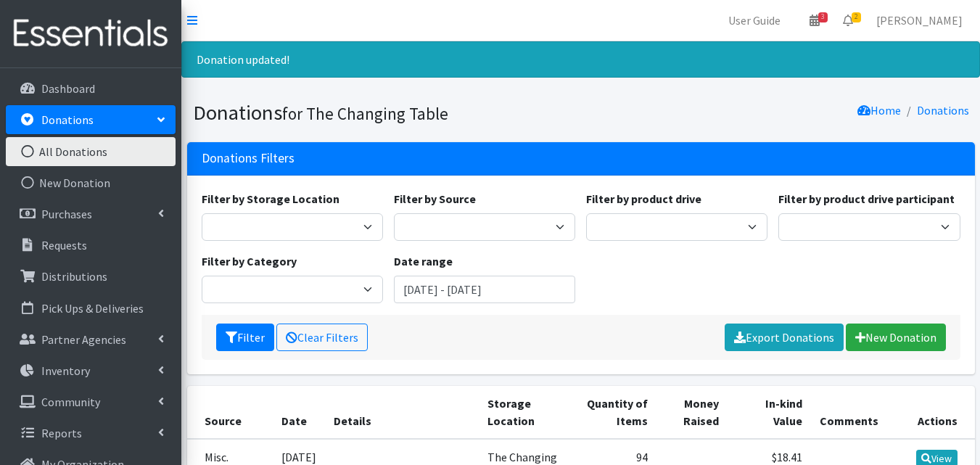 The width and height of the screenshot is (980, 465). I want to click on a: User Guide, so click(754, 20).